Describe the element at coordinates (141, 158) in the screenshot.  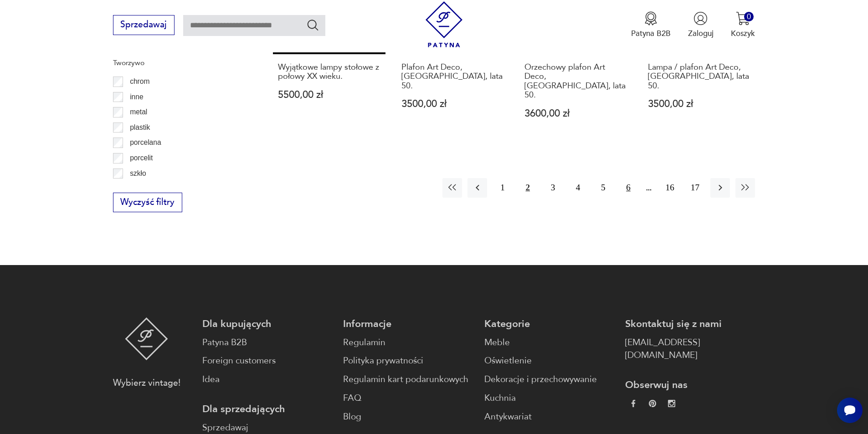
I see `p: porcelit` at that location.